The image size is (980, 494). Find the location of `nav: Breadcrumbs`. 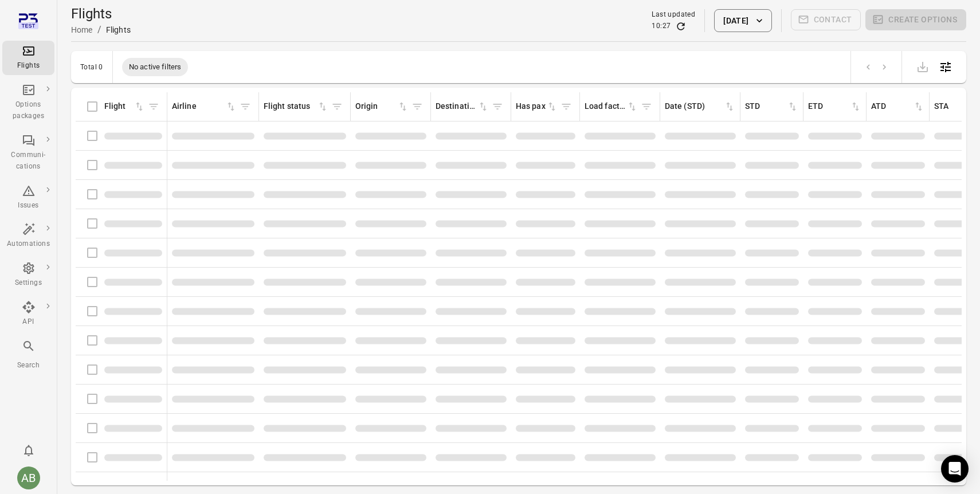

nav: Breadcrumbs is located at coordinates (101, 30).